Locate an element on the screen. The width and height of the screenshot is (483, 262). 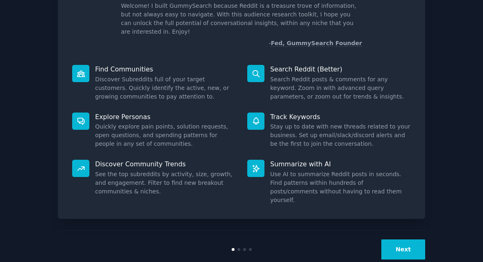
p: Explore Personas is located at coordinates (165, 117).